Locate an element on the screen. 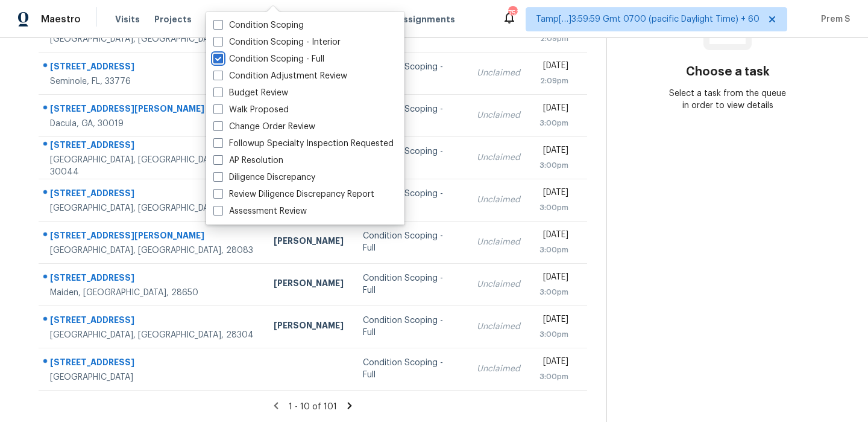 This screenshot has width=868, height=422. div: 753 is located at coordinates (512, 13).